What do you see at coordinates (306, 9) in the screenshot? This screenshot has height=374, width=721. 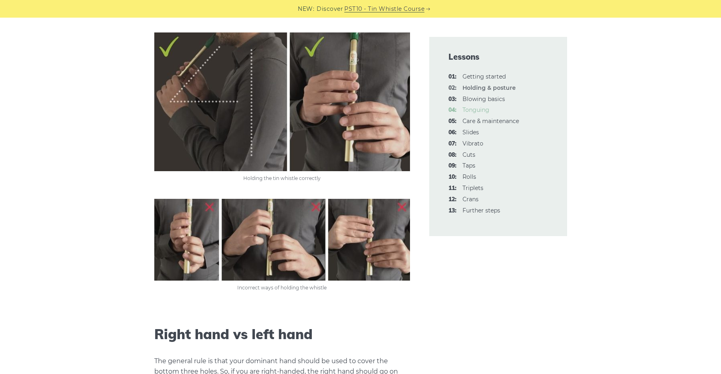 I see `span: NEW:` at bounding box center [306, 9].